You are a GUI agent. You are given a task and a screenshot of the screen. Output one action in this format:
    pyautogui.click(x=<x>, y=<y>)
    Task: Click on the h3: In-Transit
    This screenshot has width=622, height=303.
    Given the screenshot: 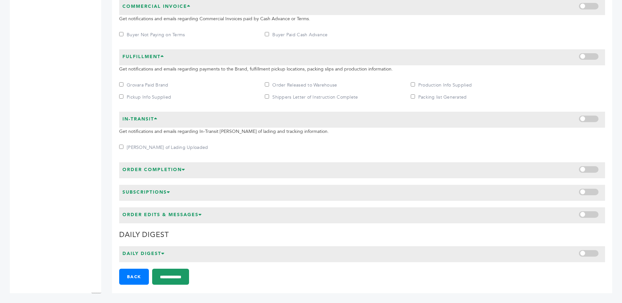 What is the action you would take?
    pyautogui.click(x=140, y=120)
    